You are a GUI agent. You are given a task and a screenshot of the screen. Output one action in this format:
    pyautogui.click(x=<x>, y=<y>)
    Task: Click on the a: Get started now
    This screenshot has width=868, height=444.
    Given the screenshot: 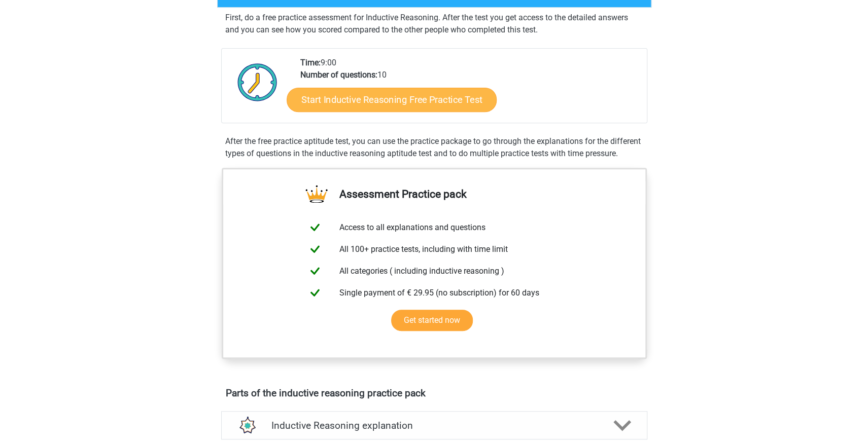 What is the action you would take?
    pyautogui.click(x=432, y=321)
    